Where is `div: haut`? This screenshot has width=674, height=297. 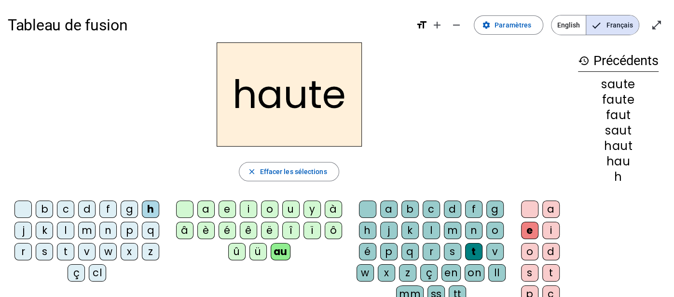 div: haut is located at coordinates (618, 146).